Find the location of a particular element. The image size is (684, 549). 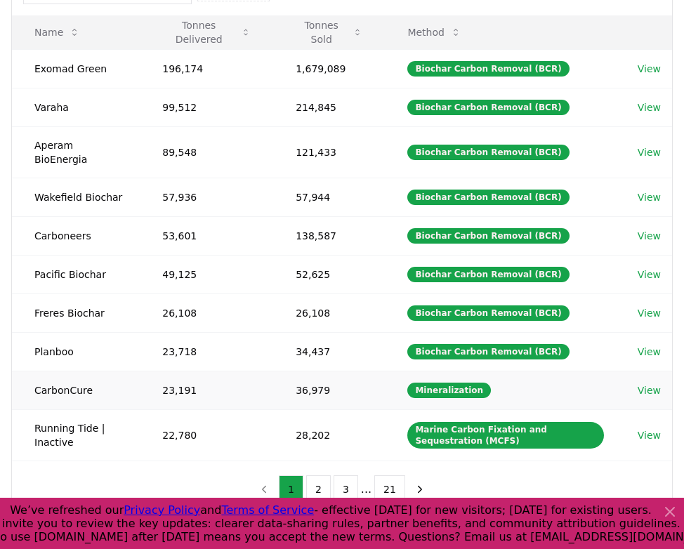

td: 99,512 is located at coordinates (207, 107).